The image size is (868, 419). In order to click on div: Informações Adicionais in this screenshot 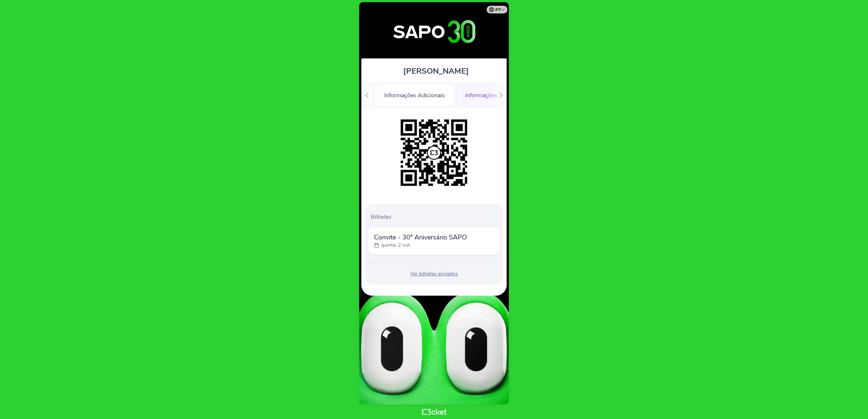, I will do `click(414, 95)`.